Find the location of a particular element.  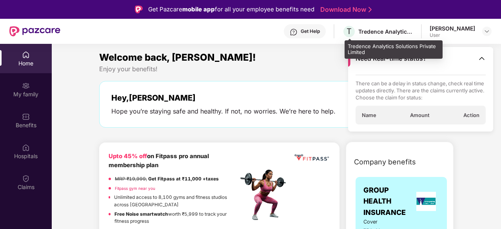

strong: mobile app is located at coordinates (198, 9).